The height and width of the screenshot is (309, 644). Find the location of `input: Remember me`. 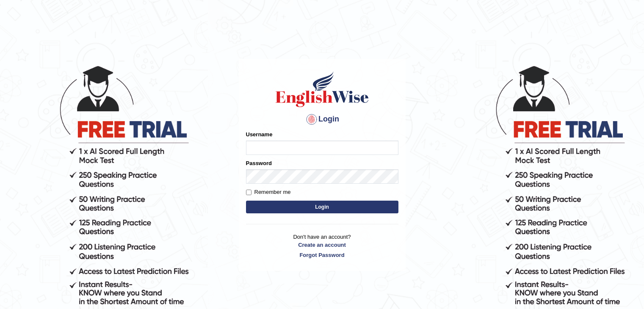

input: Remember me is located at coordinates (249, 192).